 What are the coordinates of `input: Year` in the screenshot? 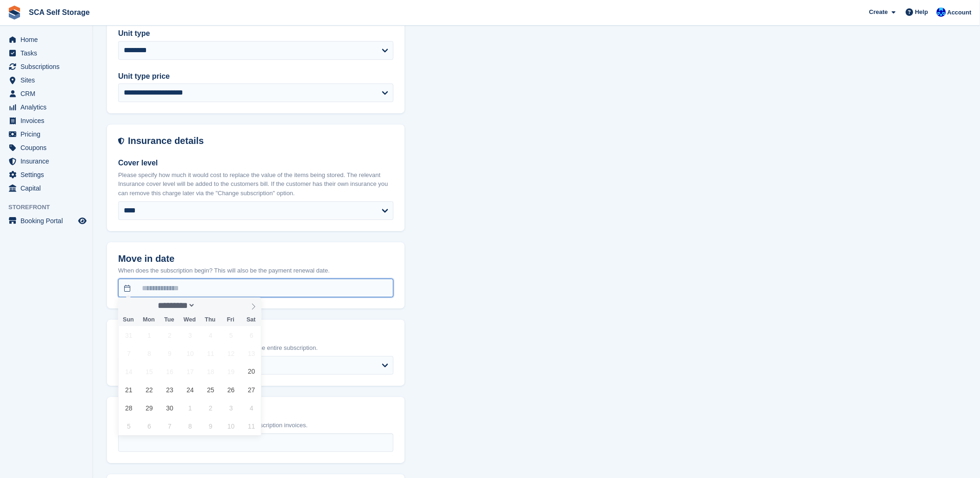 It's located at (210, 305).